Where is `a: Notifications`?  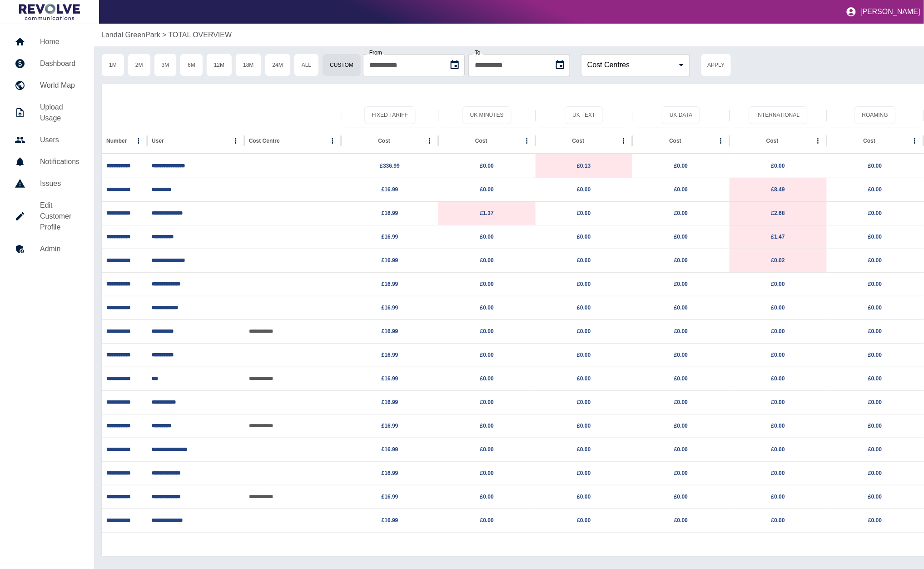 a: Notifications is located at coordinates (47, 162).